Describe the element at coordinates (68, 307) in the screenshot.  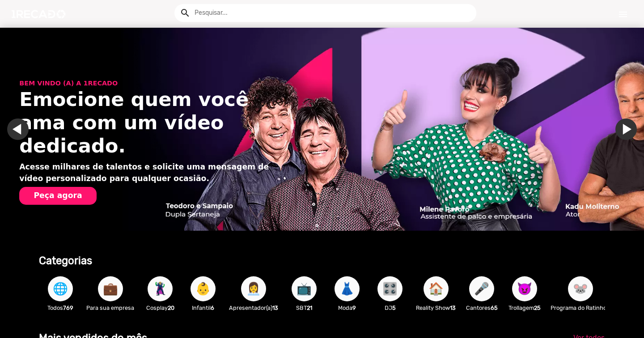
I see `b: 769` at that location.